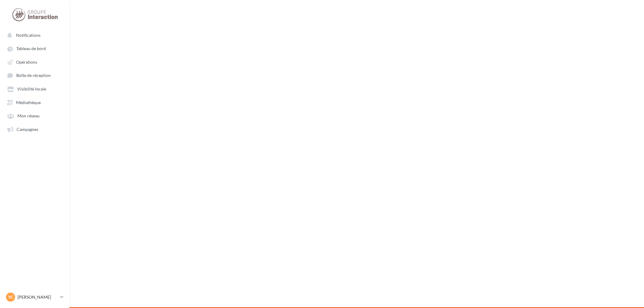  I want to click on span: Notifications, so click(28, 35).